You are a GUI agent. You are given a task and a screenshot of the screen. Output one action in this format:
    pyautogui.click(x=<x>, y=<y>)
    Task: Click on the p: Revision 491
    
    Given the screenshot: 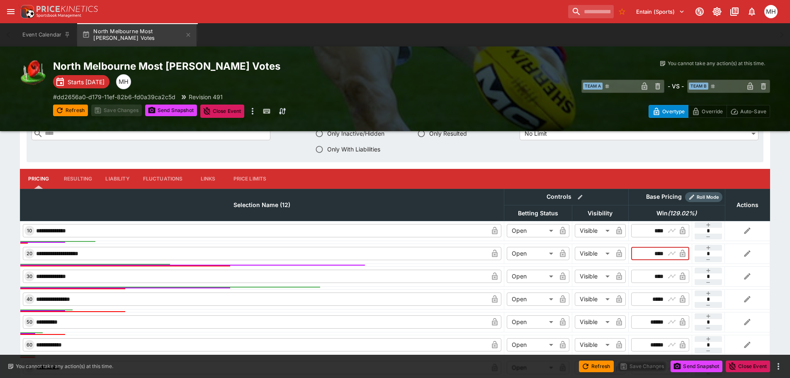 What is the action you would take?
    pyautogui.click(x=206, y=97)
    